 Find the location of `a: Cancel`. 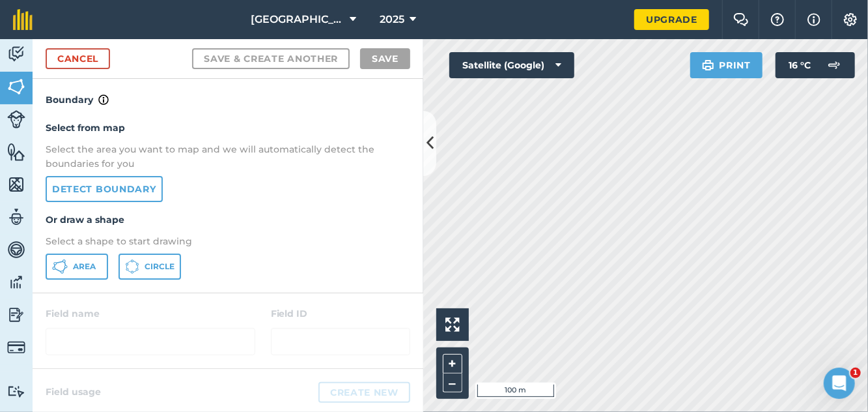

a: Cancel is located at coordinates (78, 59).